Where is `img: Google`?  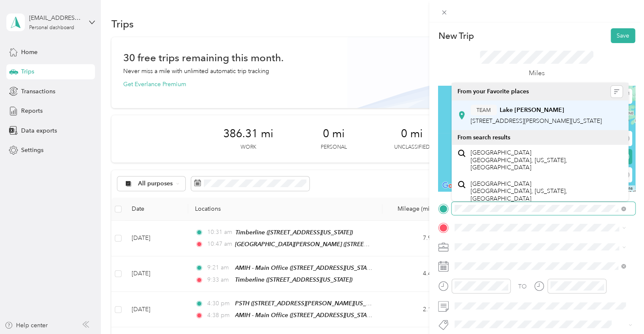 img: Google is located at coordinates (454, 186).